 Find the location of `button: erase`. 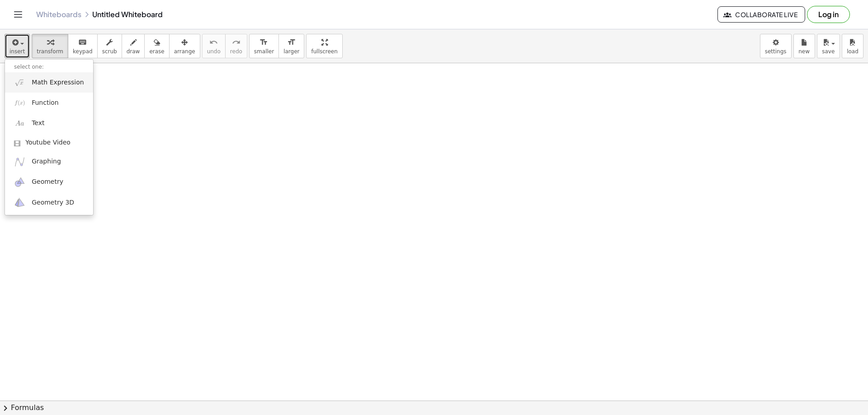

button: erase is located at coordinates (156, 46).